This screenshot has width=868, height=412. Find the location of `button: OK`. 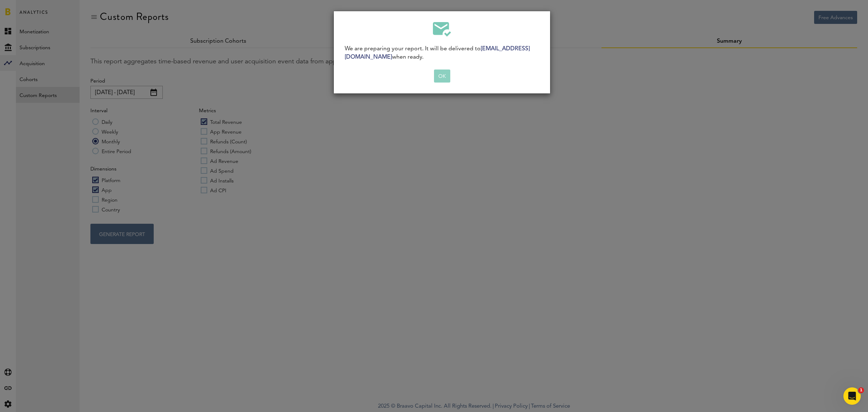

button: OK is located at coordinates (442, 76).